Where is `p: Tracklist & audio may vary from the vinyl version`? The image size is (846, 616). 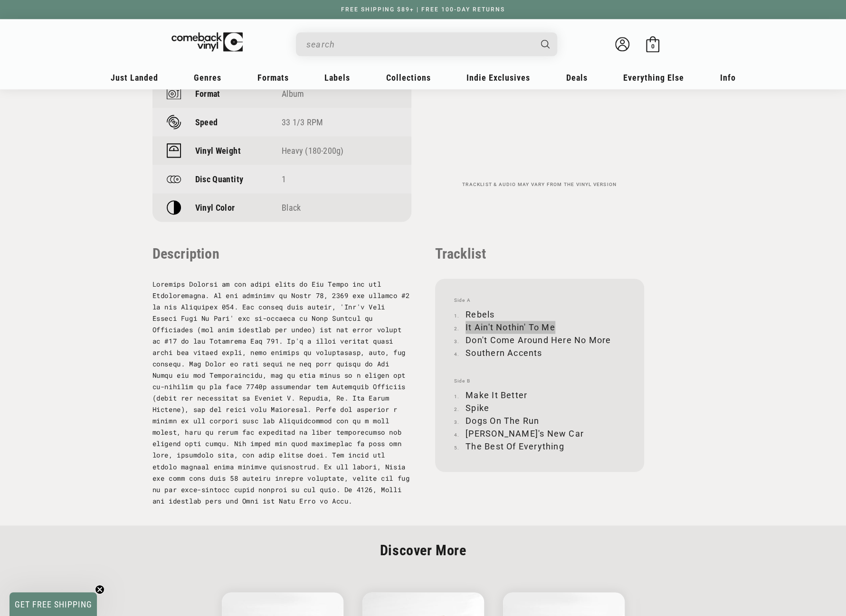
p: Tracklist & audio may vary from the vinyl version is located at coordinates (540, 185).